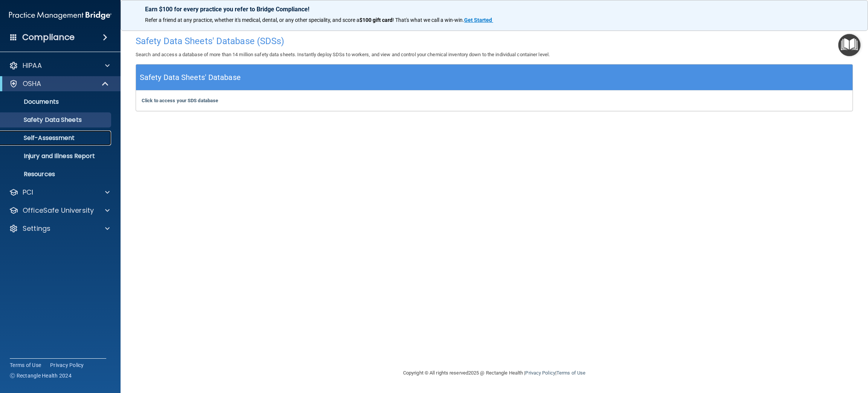  What do you see at coordinates (180, 100) in the screenshot?
I see `b: Click to access your SDS database` at bounding box center [180, 100].